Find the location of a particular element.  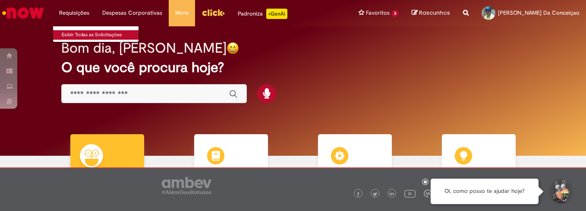

h2: O que você procura hoje? is located at coordinates (293, 67).